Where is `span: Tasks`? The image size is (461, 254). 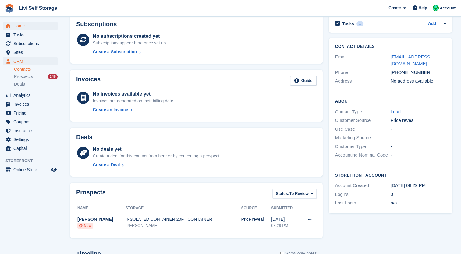 span: Tasks is located at coordinates (32, 35).